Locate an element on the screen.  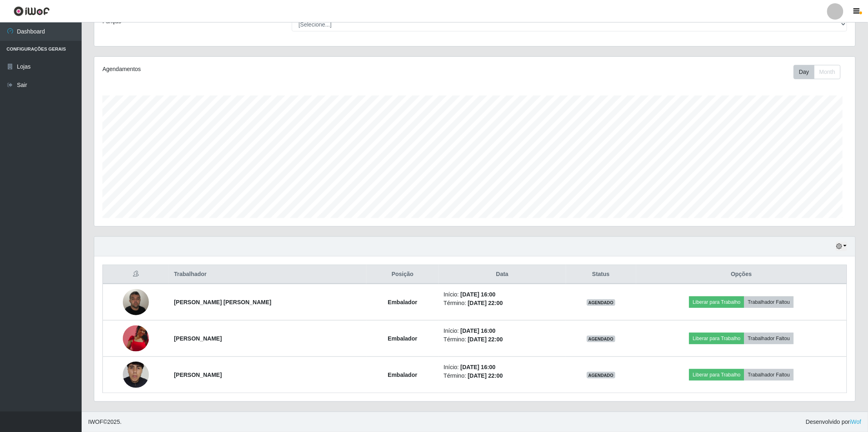
th: Trabalhador is located at coordinates (268, 274).